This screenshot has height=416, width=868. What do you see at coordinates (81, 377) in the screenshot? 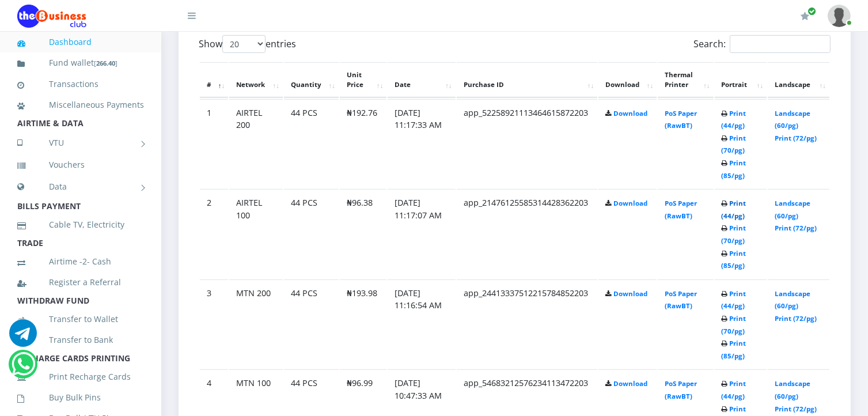
I see `a: Print Recharge Cards` at bounding box center [81, 377].